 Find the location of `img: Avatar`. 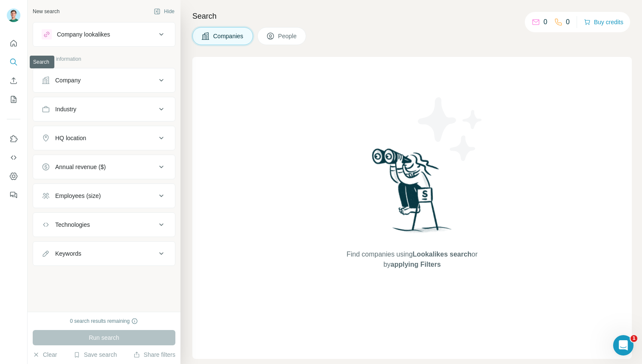

img: Avatar is located at coordinates (14, 15).